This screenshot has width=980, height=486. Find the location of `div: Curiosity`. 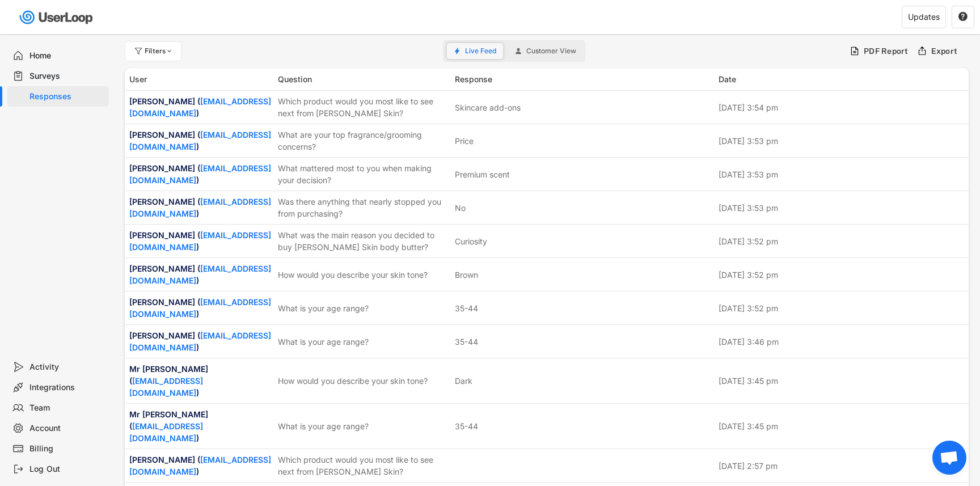

div: Curiosity is located at coordinates (471, 241).